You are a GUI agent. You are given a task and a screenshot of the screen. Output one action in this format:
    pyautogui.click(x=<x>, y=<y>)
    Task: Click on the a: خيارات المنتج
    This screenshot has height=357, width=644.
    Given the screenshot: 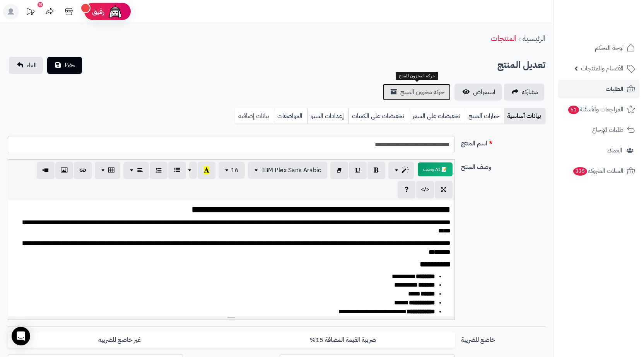 What is the action you would take?
    pyautogui.click(x=484, y=116)
    